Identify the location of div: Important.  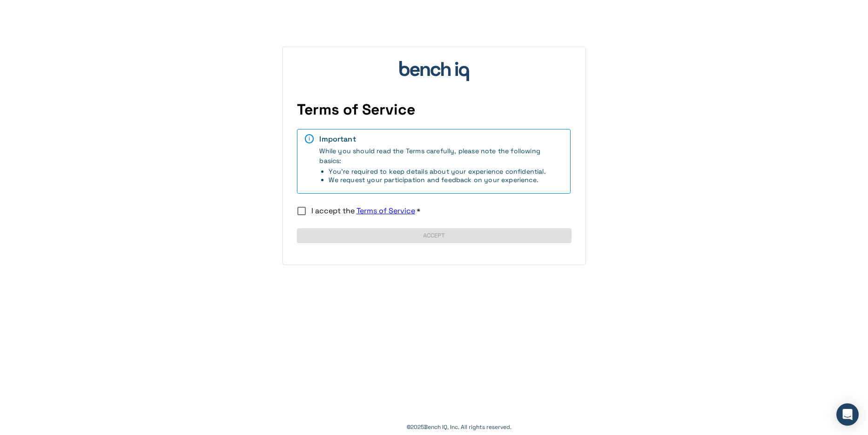
(441, 139).